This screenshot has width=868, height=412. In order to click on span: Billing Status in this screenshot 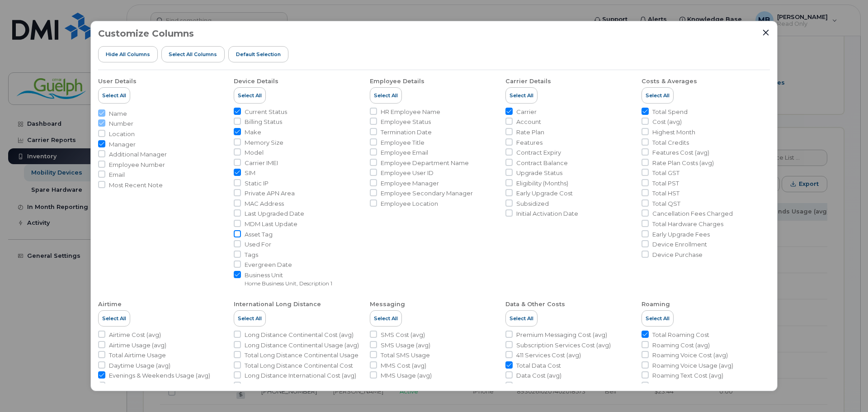, I will do `click(263, 122)`.